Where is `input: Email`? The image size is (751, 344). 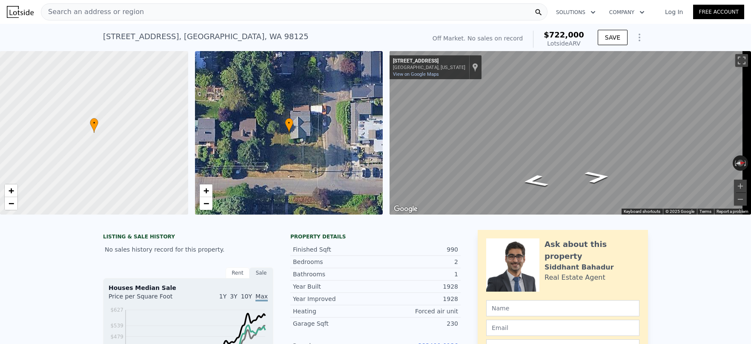 input: Email is located at coordinates (563, 328).